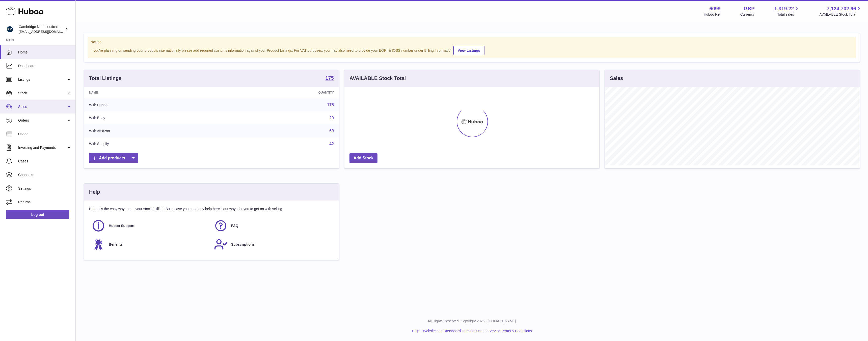  What do you see at coordinates (38, 215) in the screenshot?
I see `a: Log out` at bounding box center [38, 215].